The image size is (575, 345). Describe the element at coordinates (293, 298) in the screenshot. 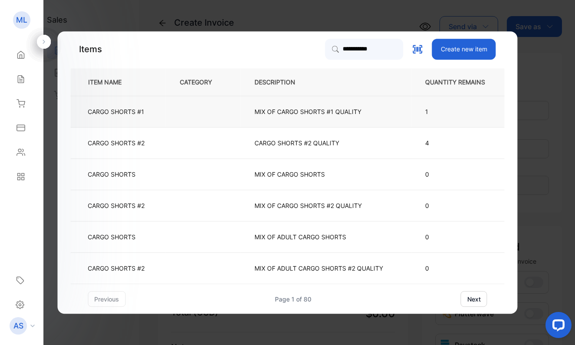

I see `div: Page 1 of 80` at that location.